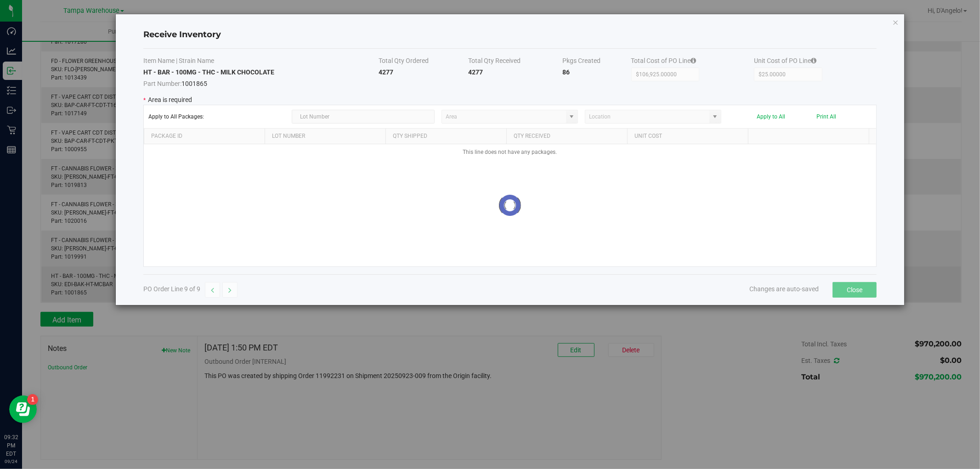 This screenshot has height=469, width=980. Describe the element at coordinates (566, 72) in the screenshot. I see `strong: 86` at that location.